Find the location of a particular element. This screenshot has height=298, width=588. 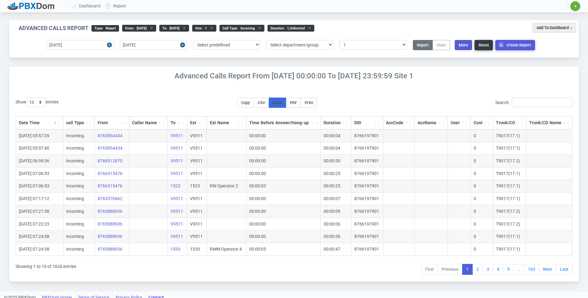

a: Dashboard is located at coordinates (87, 6).